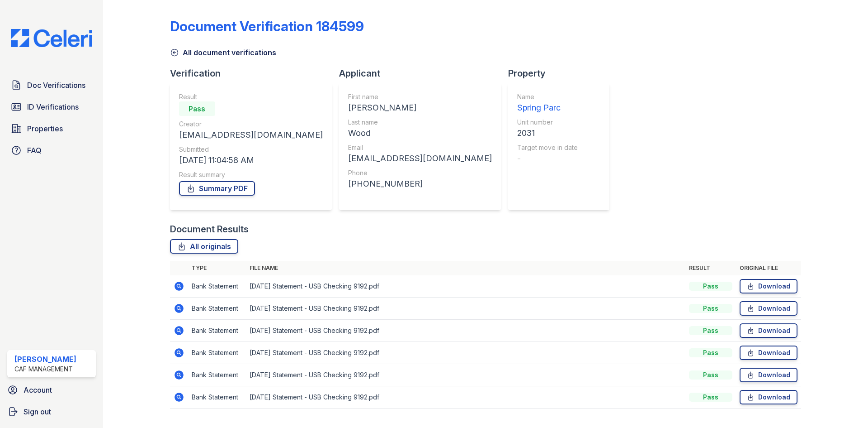 This screenshot has width=868, height=428. I want to click on span: Properties, so click(45, 129).